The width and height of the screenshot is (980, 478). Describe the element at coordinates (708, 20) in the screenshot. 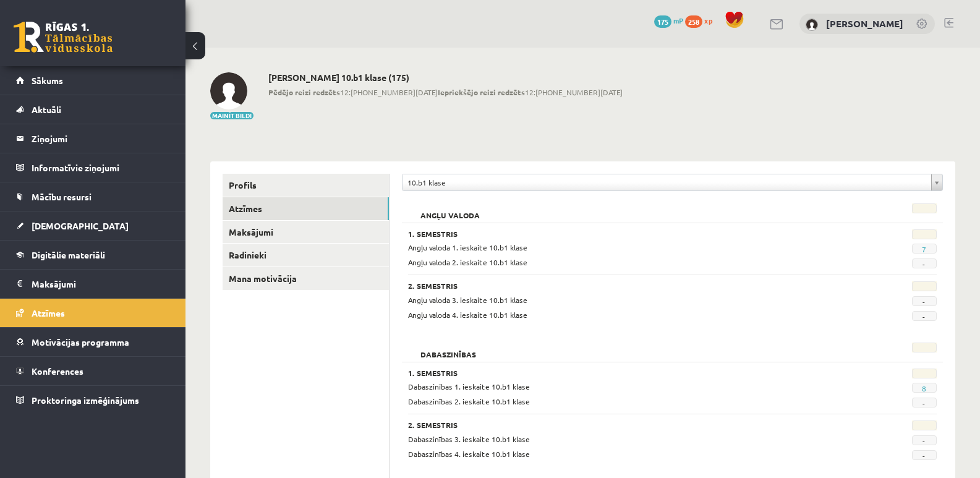

I see `span: xp` at that location.